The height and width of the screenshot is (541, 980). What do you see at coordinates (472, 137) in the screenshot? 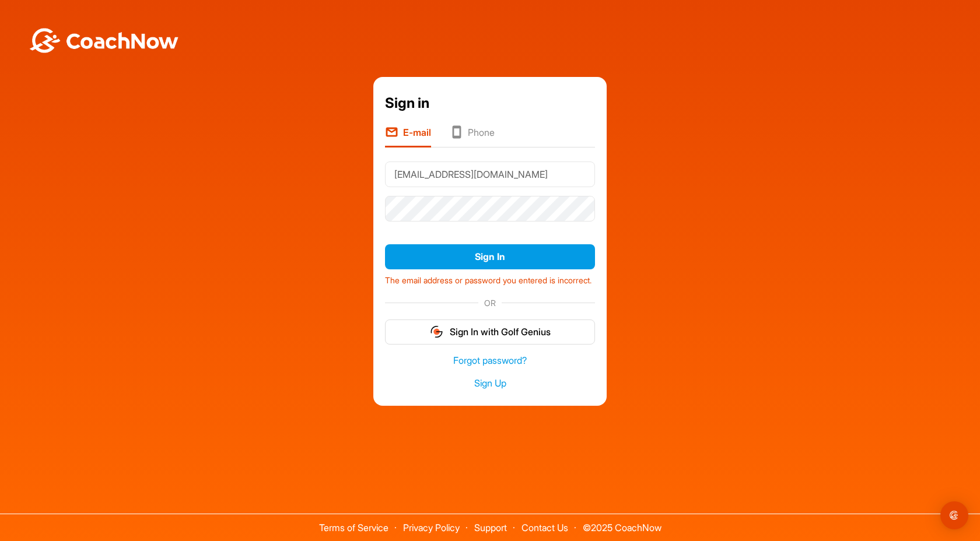
I see `li: Phone` at bounding box center [472, 137].